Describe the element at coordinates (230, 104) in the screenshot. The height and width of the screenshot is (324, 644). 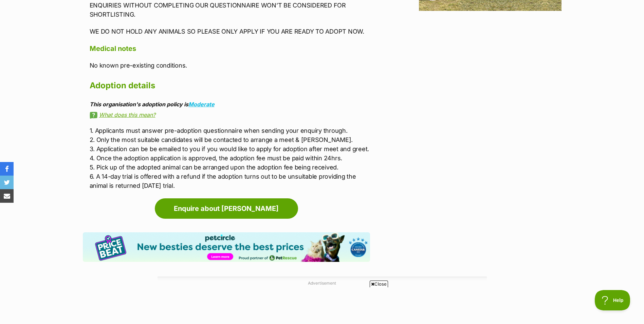
I see `div: This organisation's adoption policy is` at that location.